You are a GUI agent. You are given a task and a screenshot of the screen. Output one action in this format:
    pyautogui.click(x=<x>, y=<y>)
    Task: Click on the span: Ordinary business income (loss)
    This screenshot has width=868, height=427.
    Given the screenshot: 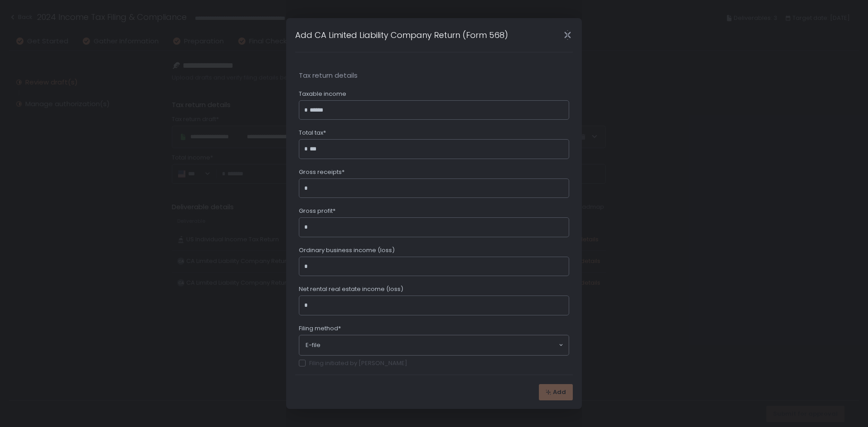 What is the action you would take?
    pyautogui.click(x=346, y=251)
    